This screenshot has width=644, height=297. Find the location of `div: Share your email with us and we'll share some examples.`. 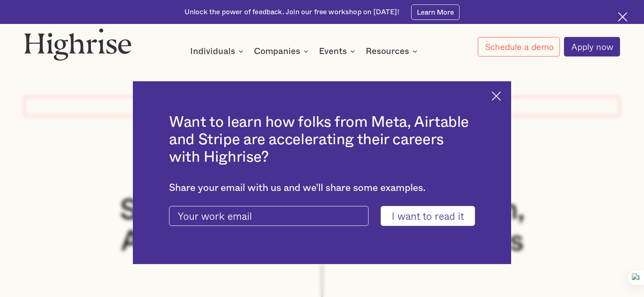

div: Share your email with us and we'll share some examples. is located at coordinates (322, 188).